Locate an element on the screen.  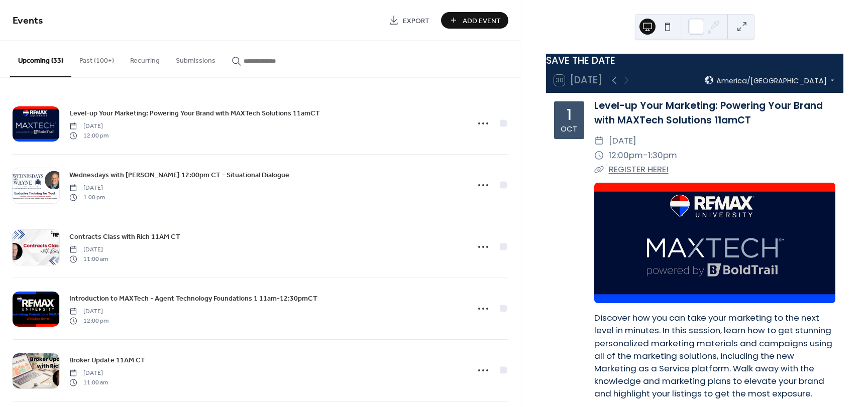
a: Contracts Class with Rich 11AM CT is located at coordinates (125, 236).